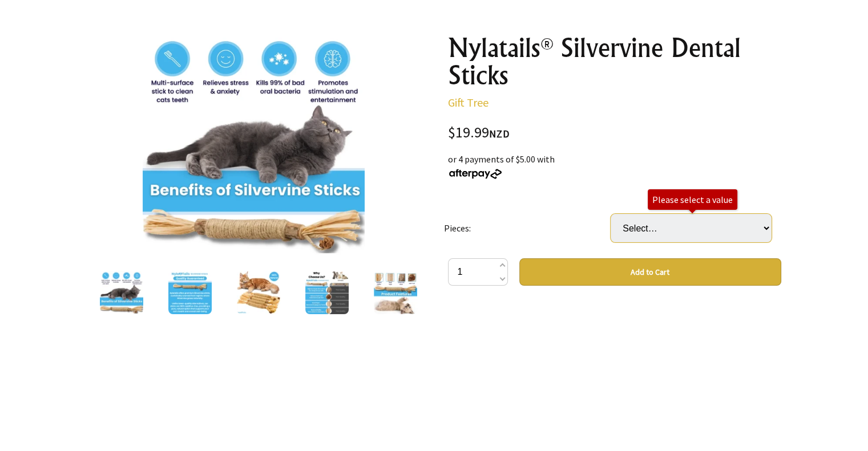 Image resolution: width=868 pixels, height=451 pixels. What do you see at coordinates (614, 132) in the screenshot?
I see `div: $19.99` at bounding box center [614, 132].